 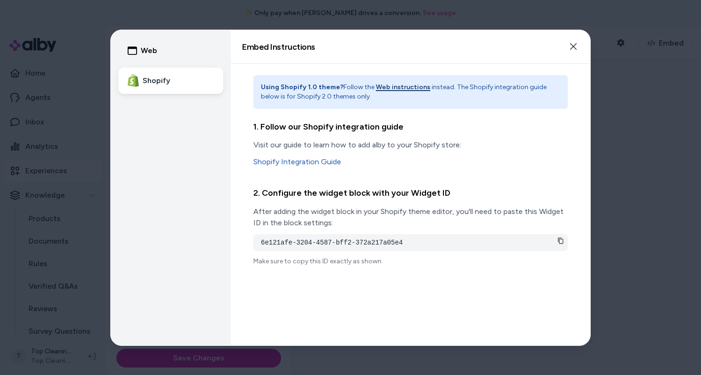 I want to click on a: Shopify Integration Guide, so click(x=411, y=162).